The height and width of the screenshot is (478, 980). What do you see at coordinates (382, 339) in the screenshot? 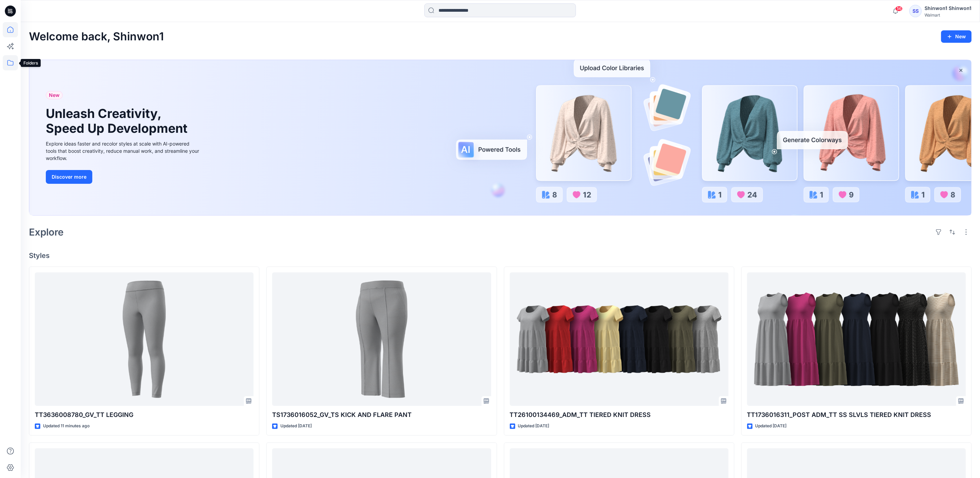
I see `a: TS1736016052_GV_TS KICK AND FLARE PANT` at bounding box center [382, 339].